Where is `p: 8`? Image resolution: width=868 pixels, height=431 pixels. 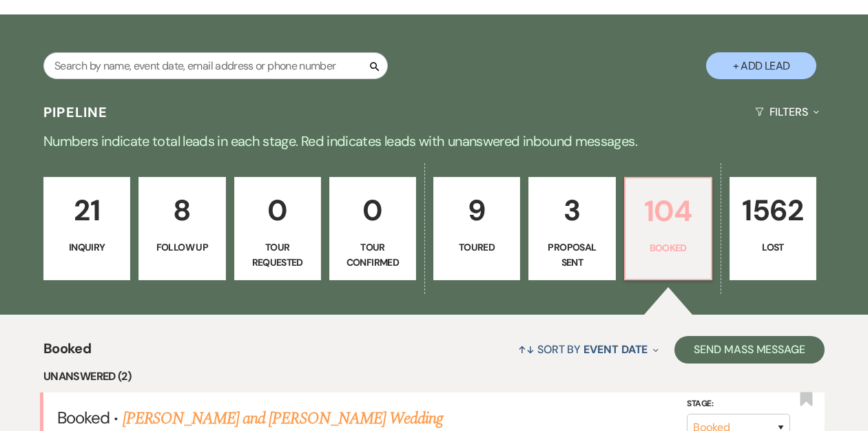 p: 8 is located at coordinates (182, 210).